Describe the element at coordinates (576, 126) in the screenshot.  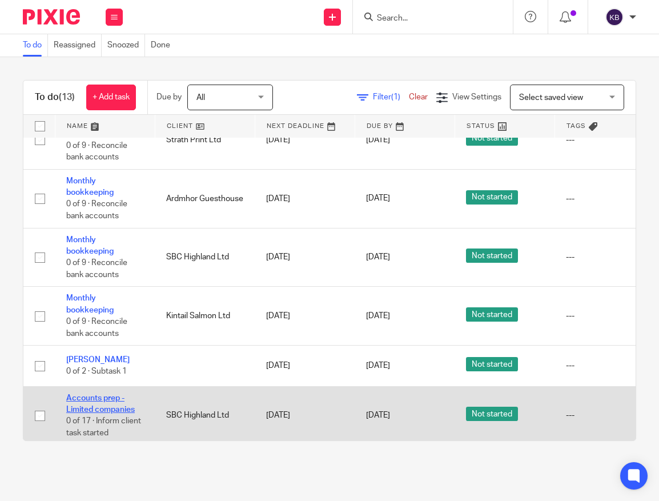
I see `span: Tags` at that location.